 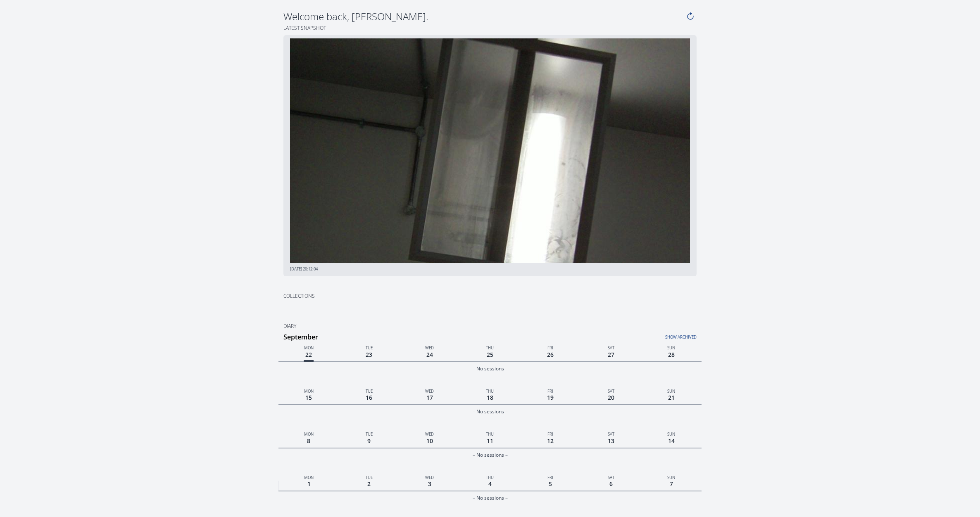 What do you see at coordinates (490, 398) in the screenshot?
I see `span: 18` at bounding box center [490, 398].